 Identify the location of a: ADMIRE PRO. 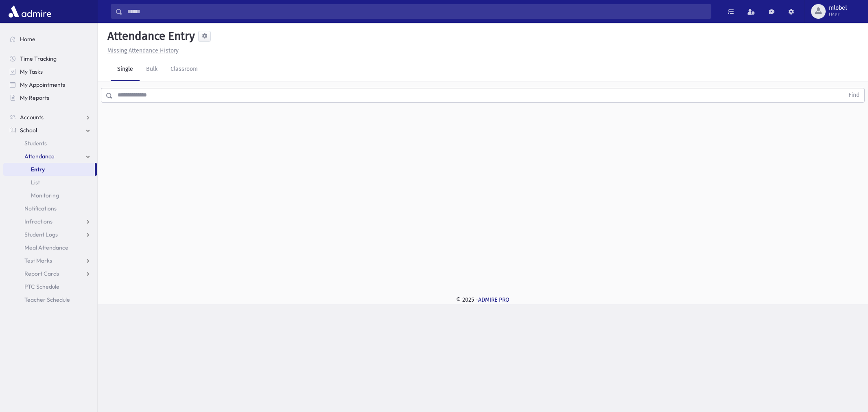
(494, 299).